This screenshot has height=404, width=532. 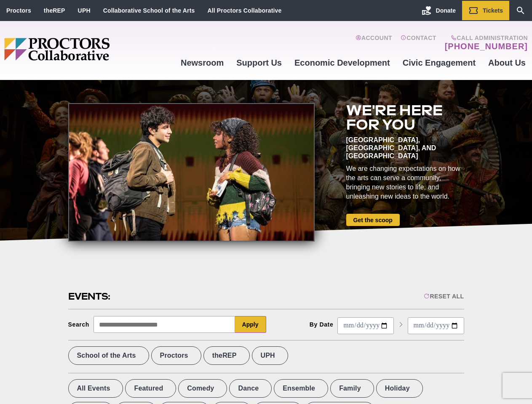 I want to click on span: Call Administration, so click(x=485, y=38).